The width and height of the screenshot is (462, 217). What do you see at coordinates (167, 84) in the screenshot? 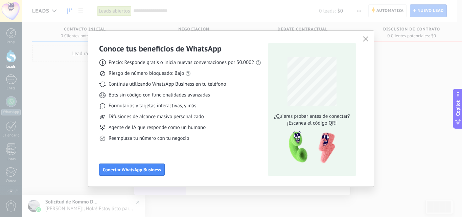
I see `span: Continúa utilizando WhatsApp Business en tu teléfono` at bounding box center [167, 84].